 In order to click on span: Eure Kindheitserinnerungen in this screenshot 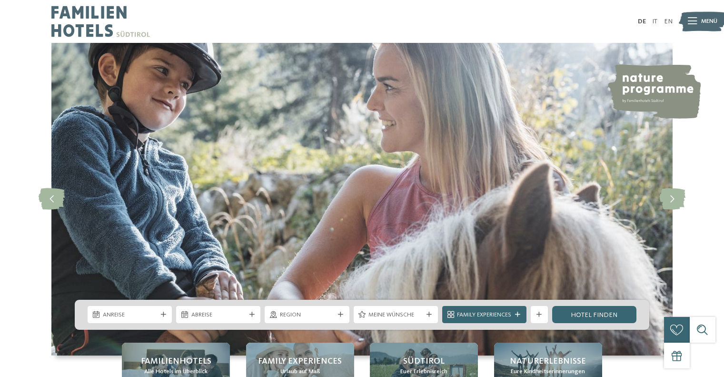, I will do `click(548, 371)`.